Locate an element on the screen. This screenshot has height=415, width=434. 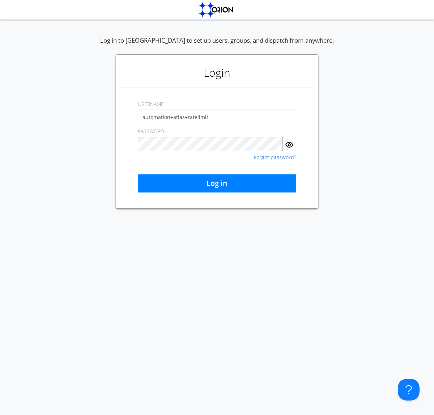
input: Password is located at coordinates (210, 144).